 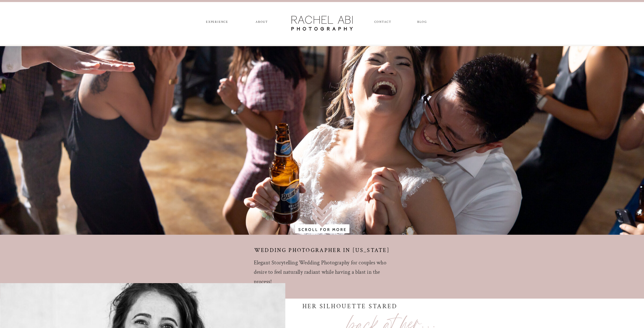 What do you see at coordinates (322, 261) in the screenshot?
I see `p: Elegant Storytelling Wedding Photography for couples who desire to feel naturally radiant while h...` at bounding box center [322, 261].